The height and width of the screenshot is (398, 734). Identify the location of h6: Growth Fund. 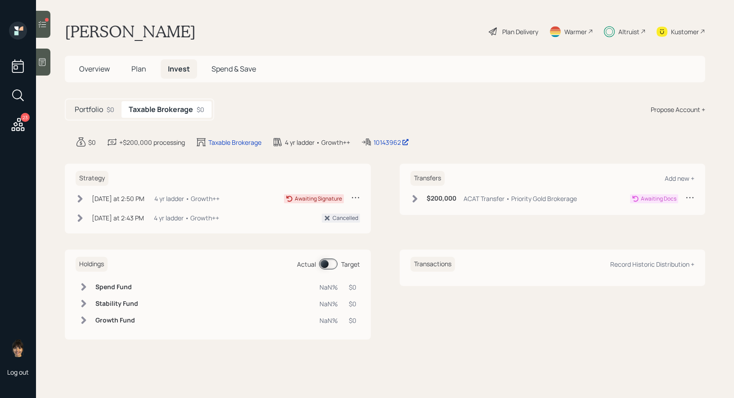
(116, 320).